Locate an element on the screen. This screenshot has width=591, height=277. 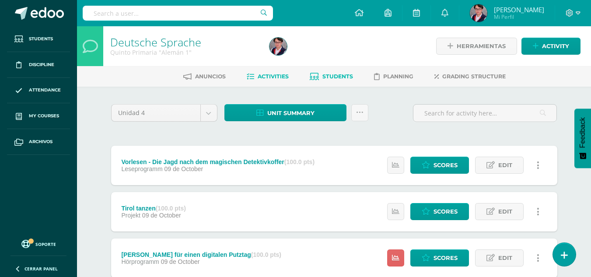
span: Anuncios is located at coordinates (210, 76).